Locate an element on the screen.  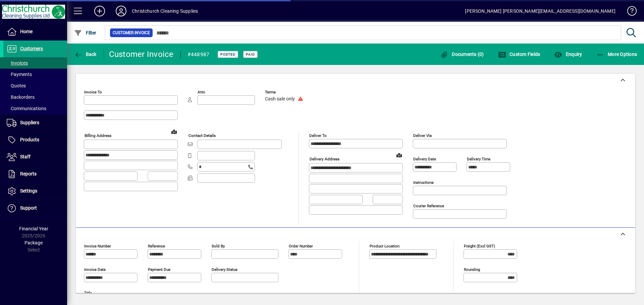
a: Suppliers is located at coordinates (35, 123).